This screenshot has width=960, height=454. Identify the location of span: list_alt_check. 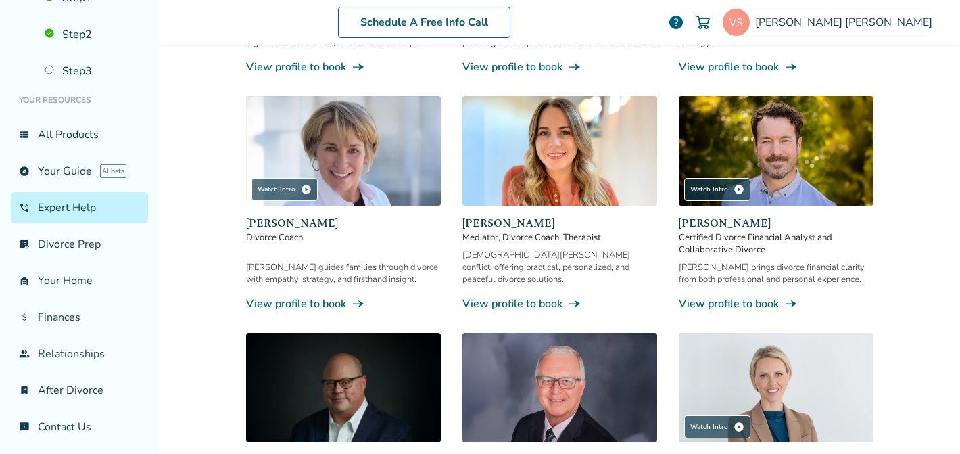
(24, 244).